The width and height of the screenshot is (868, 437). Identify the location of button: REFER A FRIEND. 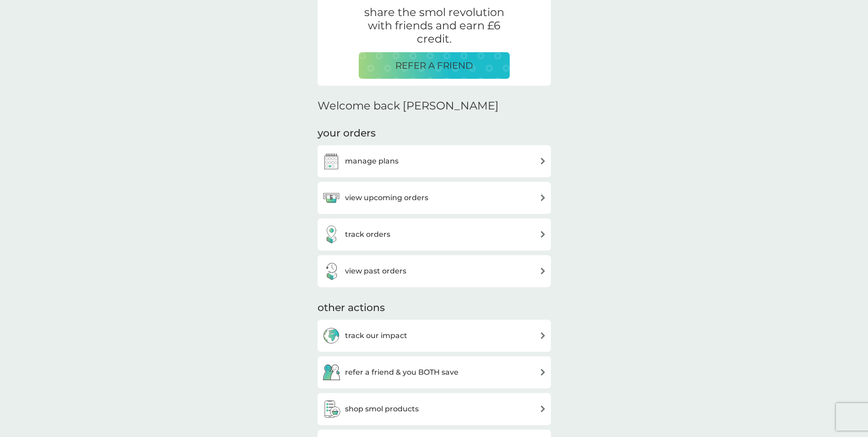
(434, 66).